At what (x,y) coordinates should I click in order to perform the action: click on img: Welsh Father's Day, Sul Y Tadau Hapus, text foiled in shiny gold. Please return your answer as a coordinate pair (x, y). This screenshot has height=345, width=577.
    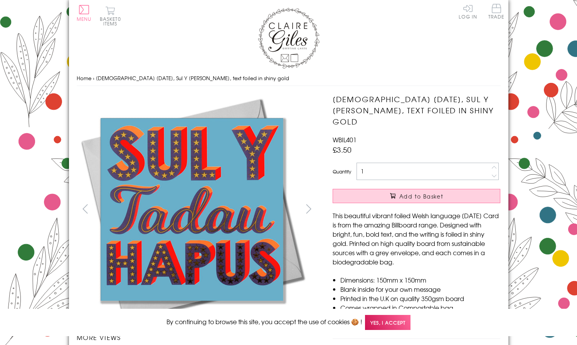
    Looking at the image, I should click on (192, 209).